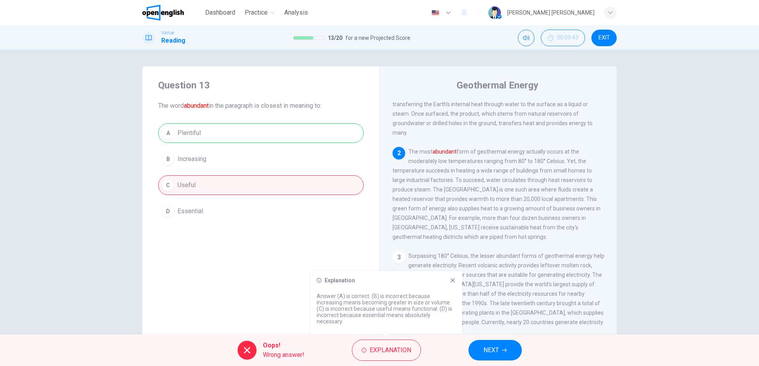 The image size is (759, 366). Describe the element at coordinates (168, 33) in the screenshot. I see `span: TOEFL®` at that location.